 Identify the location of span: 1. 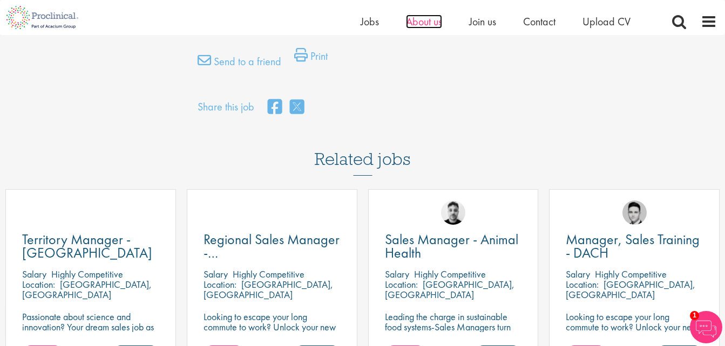
(694, 316).